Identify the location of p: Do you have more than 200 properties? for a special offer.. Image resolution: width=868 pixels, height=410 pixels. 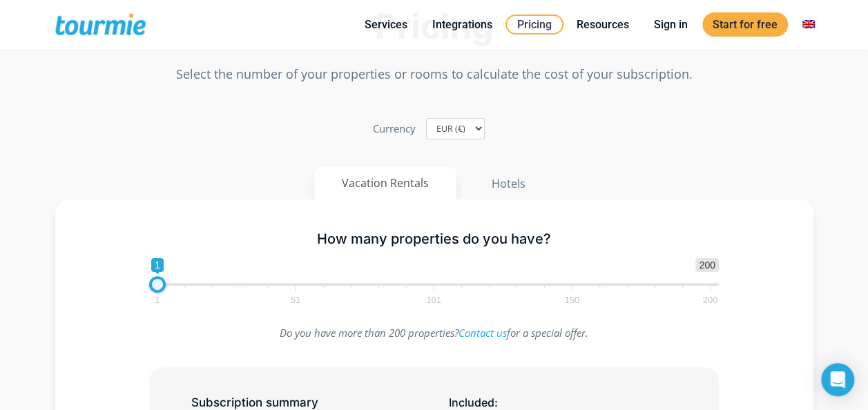
(434, 333).